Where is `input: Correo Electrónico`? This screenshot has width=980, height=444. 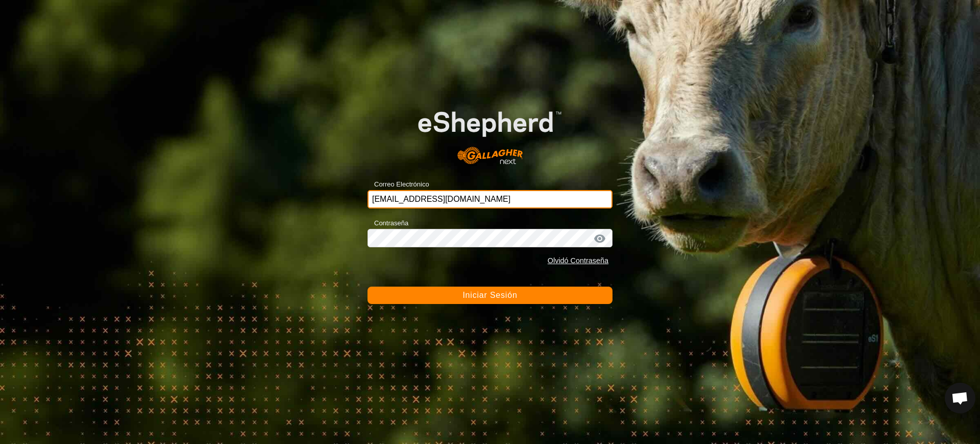 input: Correo Electrónico is located at coordinates (490, 199).